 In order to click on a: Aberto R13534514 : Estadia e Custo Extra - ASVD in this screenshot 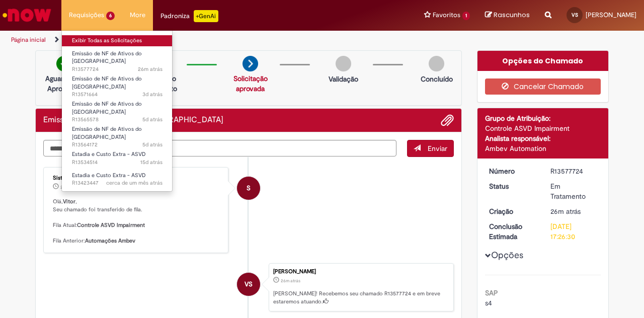, I will do `click(117, 158)`.